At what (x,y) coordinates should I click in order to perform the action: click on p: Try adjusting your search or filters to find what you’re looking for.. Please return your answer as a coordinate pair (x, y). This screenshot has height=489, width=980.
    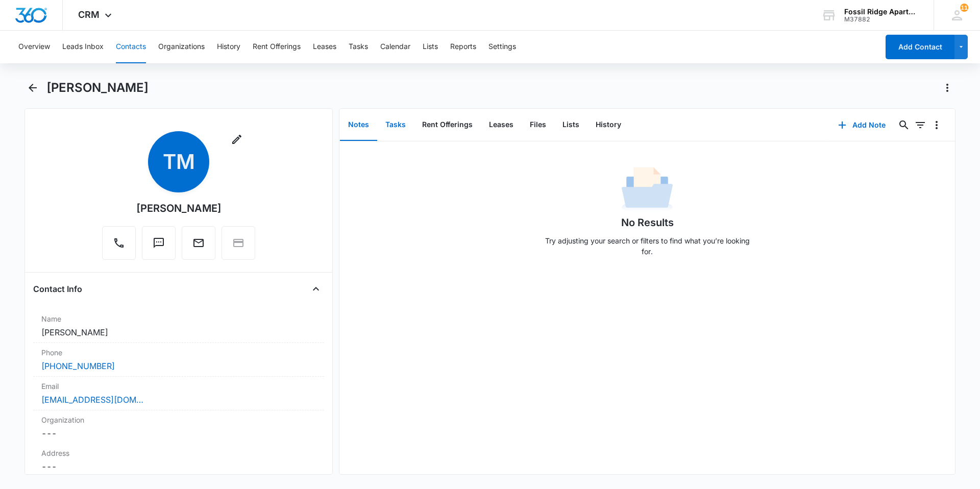
    Looking at the image, I should click on (647, 246).